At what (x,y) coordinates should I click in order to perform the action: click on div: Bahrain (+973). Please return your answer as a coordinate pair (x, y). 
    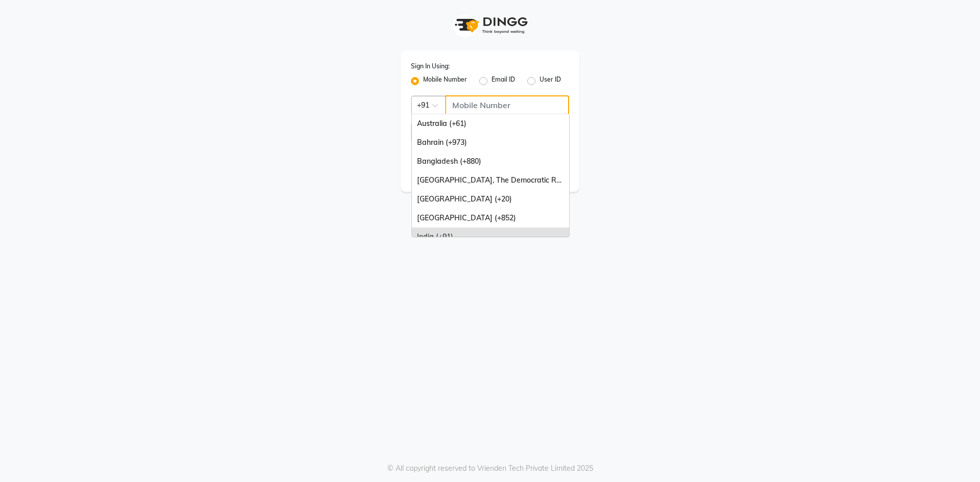
    Looking at the image, I should click on (490, 143).